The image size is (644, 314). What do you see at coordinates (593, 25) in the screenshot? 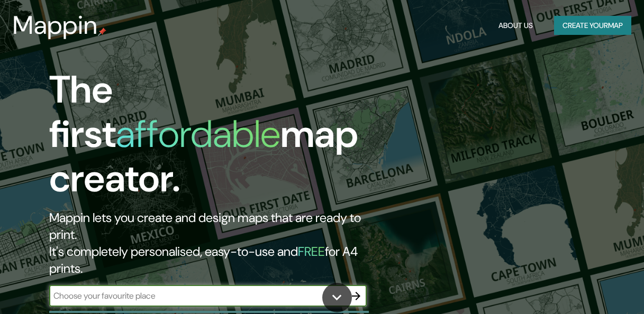
I see `button: Create yourmap` at bounding box center [593, 25].